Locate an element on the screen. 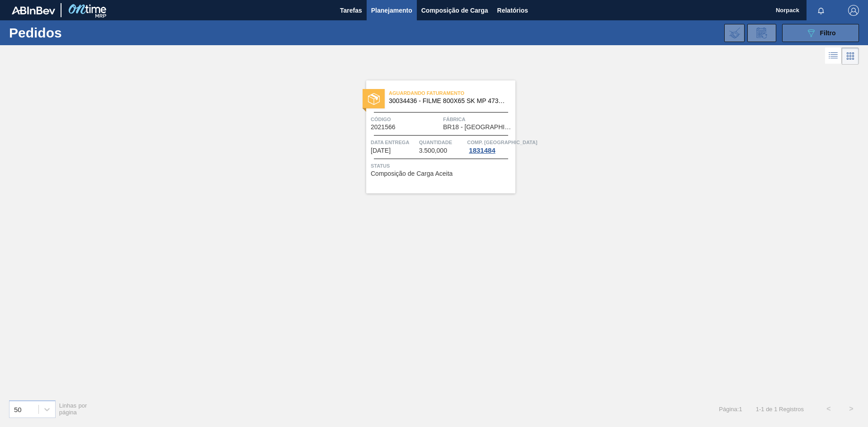 Image resolution: width=868 pixels, height=427 pixels. a: statusAguardando Faturamento30034436 - FILME 800X65 SK MP 473ML C12Código2021566FábricaBR18 - [GE... is located at coordinates (434, 137).